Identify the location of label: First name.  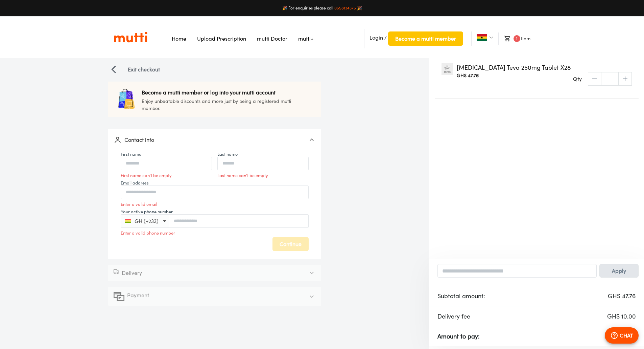
(131, 154).